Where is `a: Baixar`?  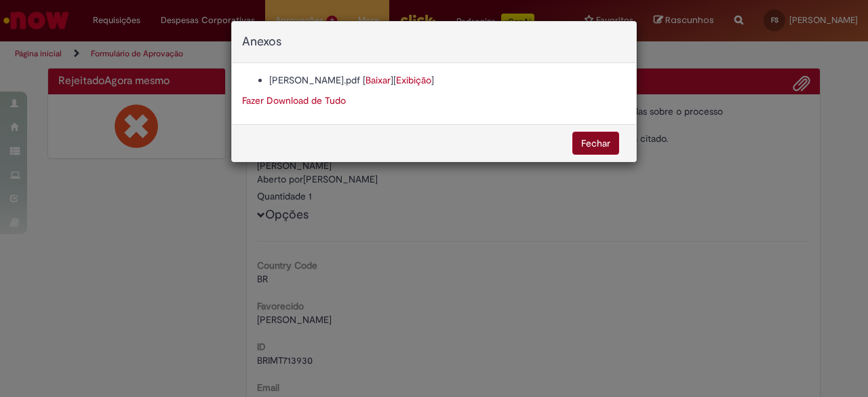 a: Baixar is located at coordinates (378, 80).